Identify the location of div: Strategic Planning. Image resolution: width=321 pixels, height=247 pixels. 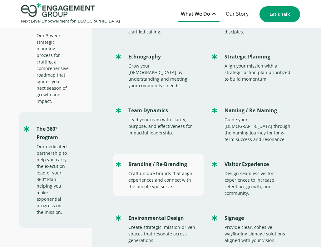
(259, 57).